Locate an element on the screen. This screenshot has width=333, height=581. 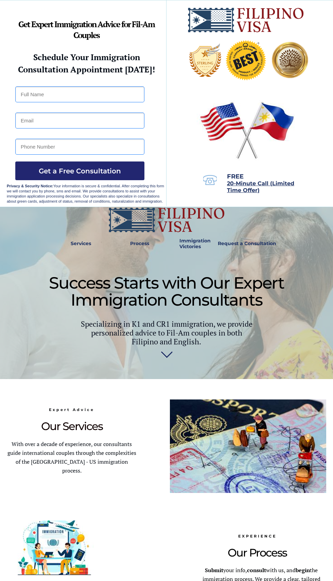
span: Success Starts with Our Expert Immigration Consultants is located at coordinates (167, 291).